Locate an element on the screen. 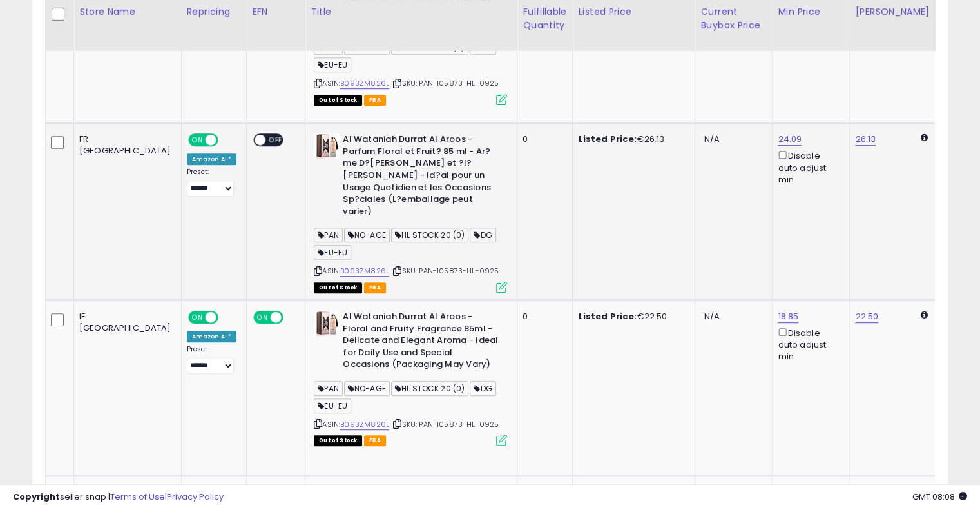 This screenshot has height=510, width=980. div: Listed Price is located at coordinates (633, 12).